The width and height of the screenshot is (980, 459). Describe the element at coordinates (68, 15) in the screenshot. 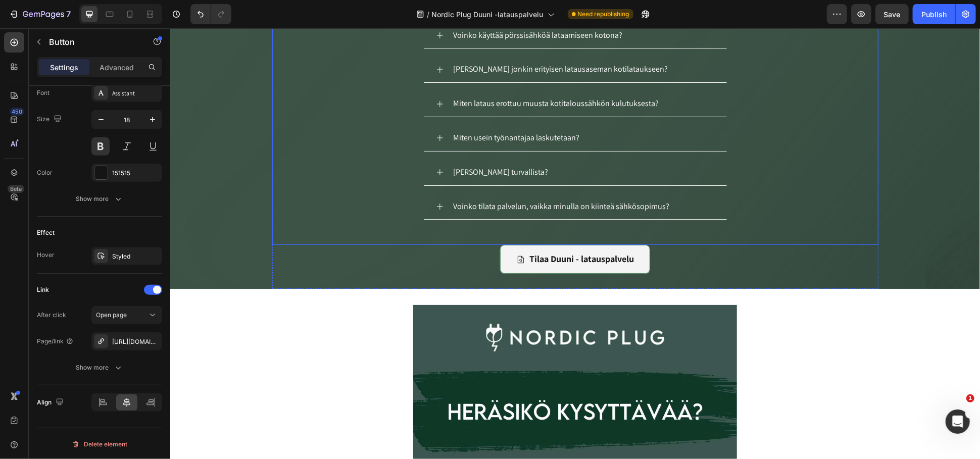

I see `p: 7` at that location.